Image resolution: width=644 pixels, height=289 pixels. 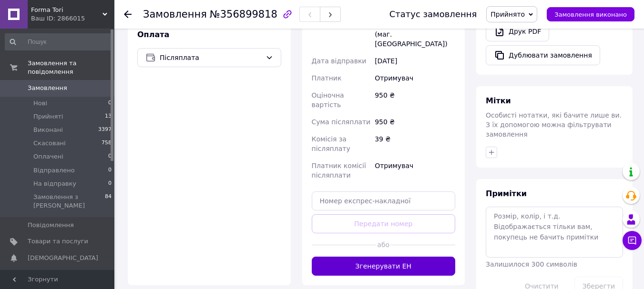 What do you see at coordinates (506, 193) in the screenshot?
I see `span: Примітки` at bounding box center [506, 193].